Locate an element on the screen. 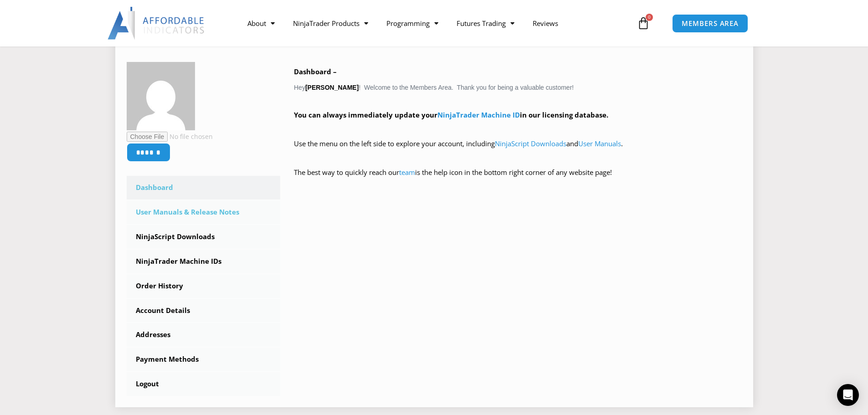 Image resolution: width=868 pixels, height=415 pixels. a: NinjaTrader Machine ID is located at coordinates (478, 114).